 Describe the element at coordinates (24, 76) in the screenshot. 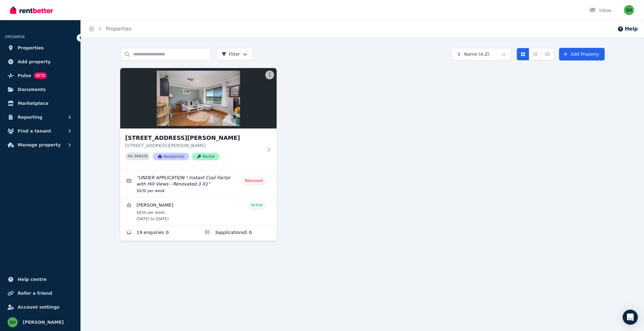

I see `span: Pulse` at that location.